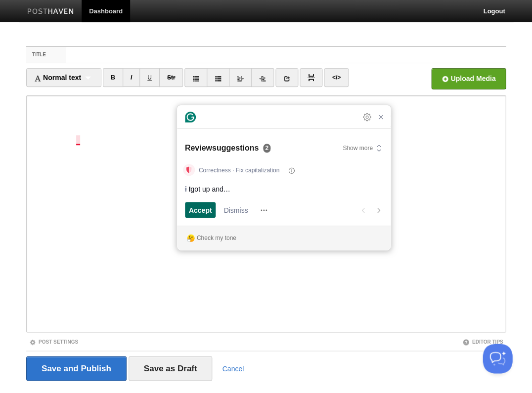 This screenshot has height=393, width=532. What do you see at coordinates (113, 77) in the screenshot?
I see `a: B` at bounding box center [113, 77].